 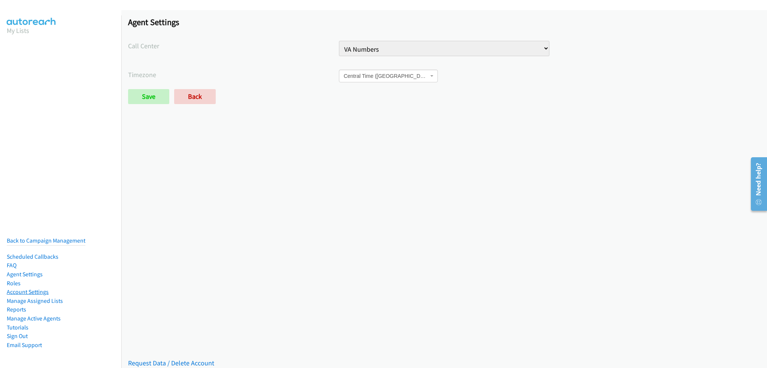 I want to click on a: Account Settings, so click(x=28, y=292).